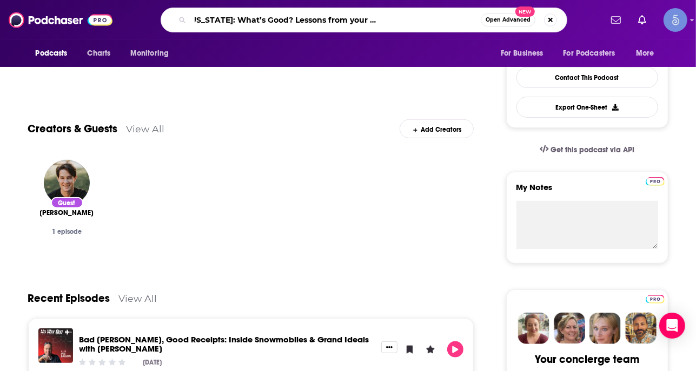 The image size is (696, 371). I want to click on img: Podchaser - Follow, Share and Rate Podcasts, so click(61, 20).